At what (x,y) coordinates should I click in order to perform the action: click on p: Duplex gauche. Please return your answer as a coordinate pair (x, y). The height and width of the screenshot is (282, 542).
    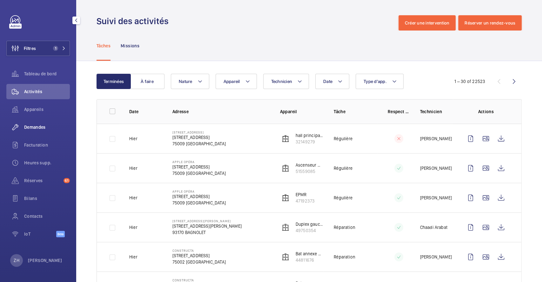
    Looking at the image, I should click on (309, 224).